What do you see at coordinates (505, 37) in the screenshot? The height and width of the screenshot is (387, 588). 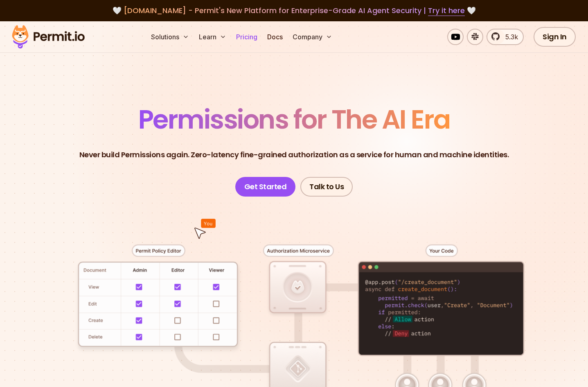 I see `a: 5.3k` at bounding box center [505, 37].